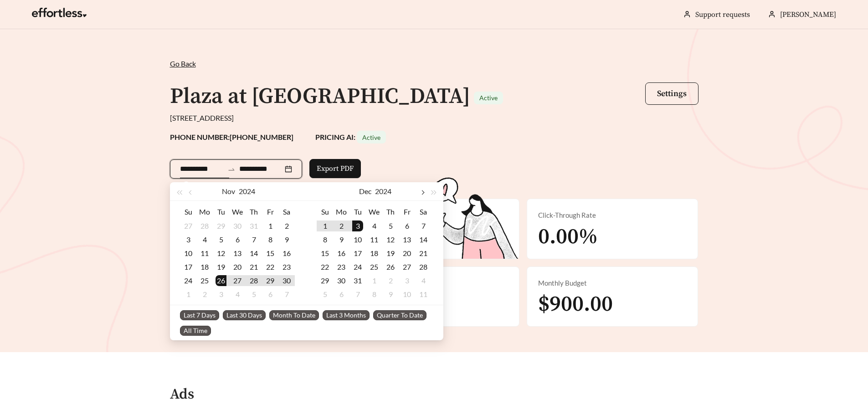 This screenshot has width=868, height=415. Describe the element at coordinates (189, 254) in the screenshot. I see `td: 2024-11-10` at that location.